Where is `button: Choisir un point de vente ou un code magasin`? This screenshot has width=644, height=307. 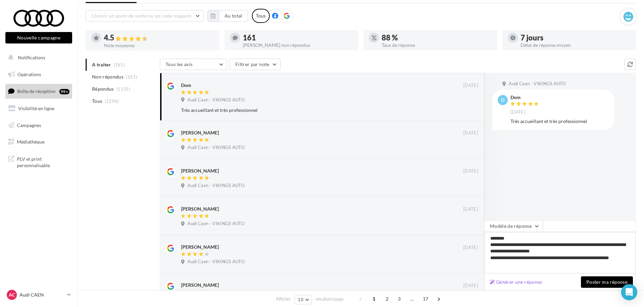 button: Choisir un point de vente ou un code magasin is located at coordinates (145, 16).